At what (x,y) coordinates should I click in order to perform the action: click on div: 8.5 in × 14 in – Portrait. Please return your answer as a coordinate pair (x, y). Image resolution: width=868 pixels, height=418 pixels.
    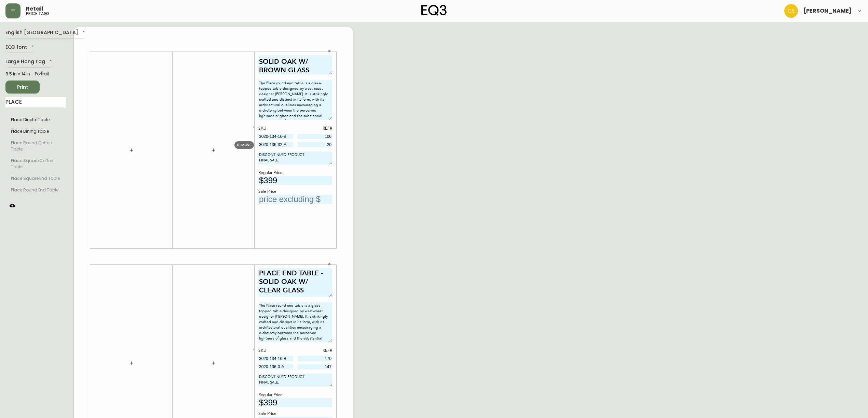
    Looking at the image, I should click on (36, 74).